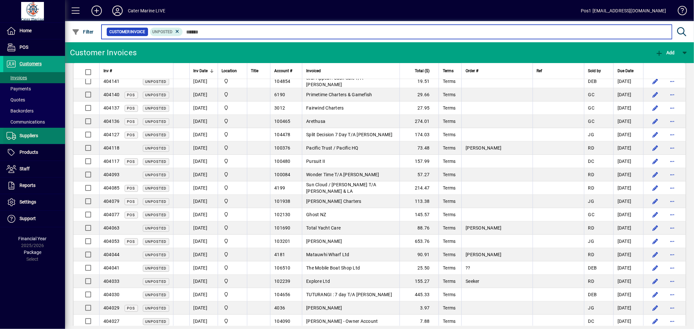 The image size is (694, 329). What do you see at coordinates (539, 71) in the screenshot?
I see `span: Ref` at bounding box center [539, 71].